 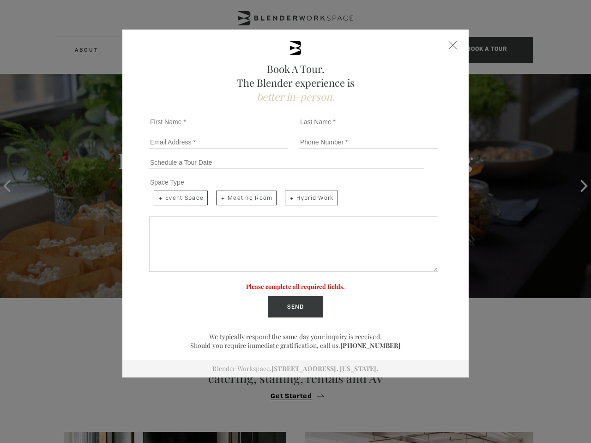 I want to click on span: Space Type, so click(x=167, y=182).